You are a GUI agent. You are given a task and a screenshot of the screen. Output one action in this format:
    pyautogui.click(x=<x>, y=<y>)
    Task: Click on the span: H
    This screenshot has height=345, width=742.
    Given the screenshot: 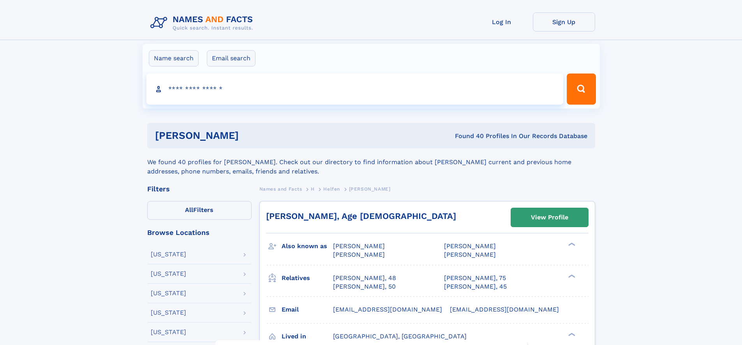 What is the action you would take?
    pyautogui.click(x=313, y=189)
    